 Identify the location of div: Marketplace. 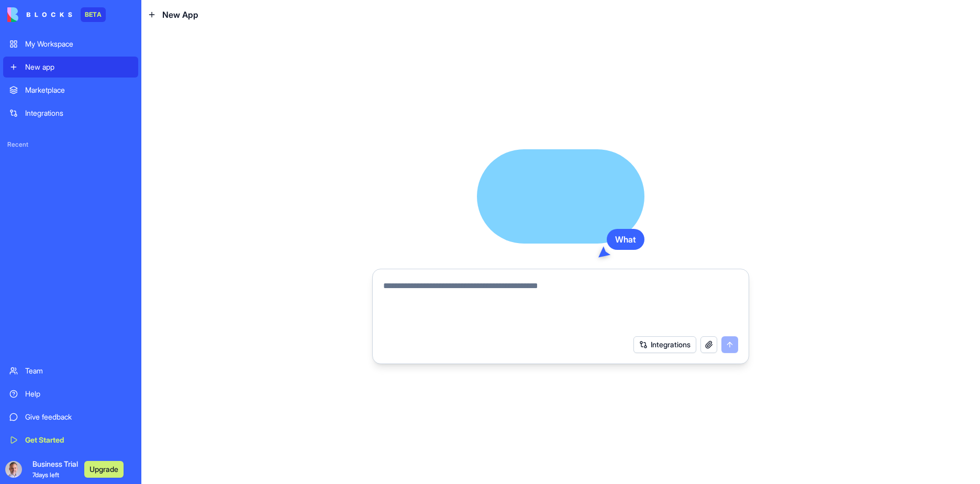
(78, 90).